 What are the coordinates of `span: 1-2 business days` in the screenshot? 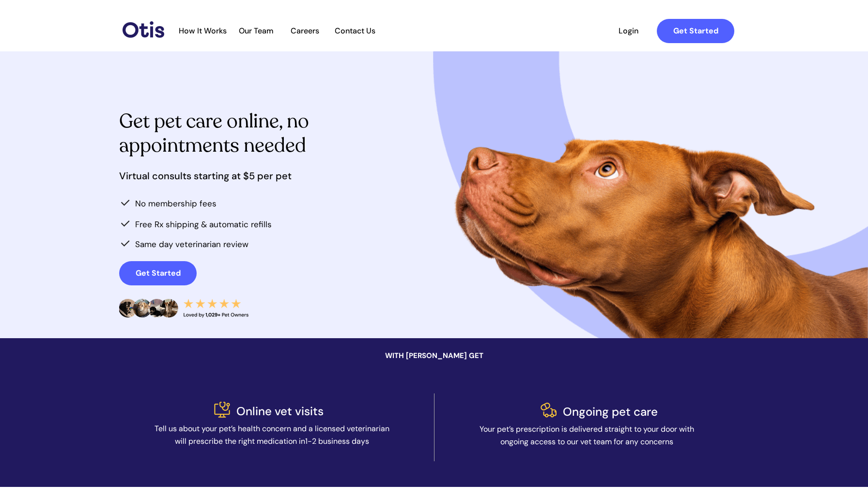 It's located at (337, 440).